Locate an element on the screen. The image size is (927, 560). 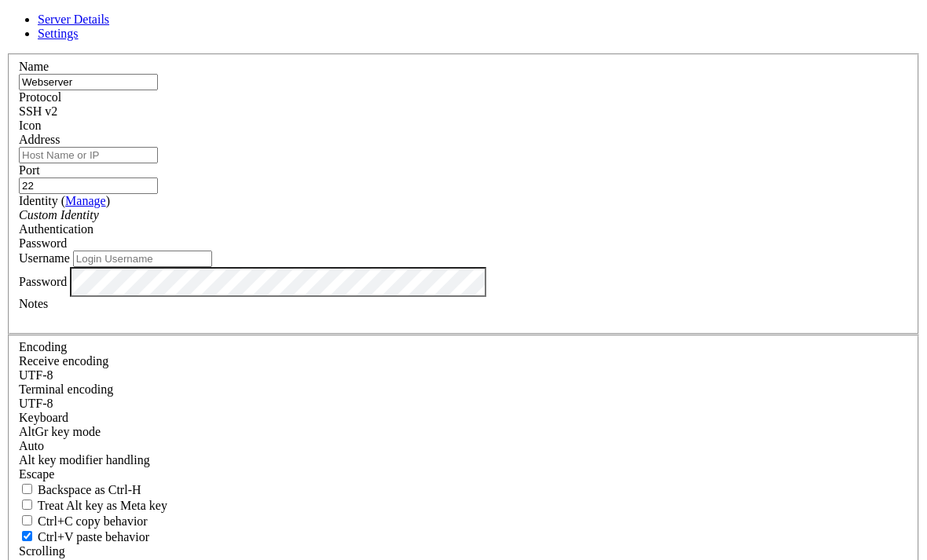
div: Auto is located at coordinates (463, 446).